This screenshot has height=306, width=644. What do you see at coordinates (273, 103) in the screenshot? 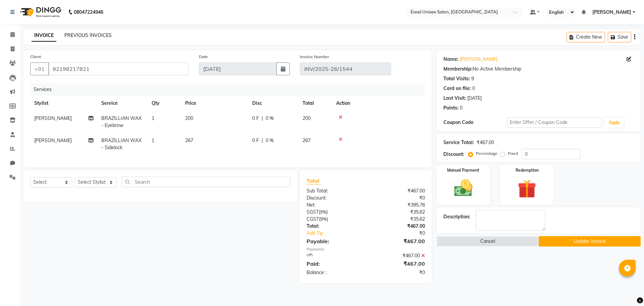
I see `th: Disc` at bounding box center [273, 103].